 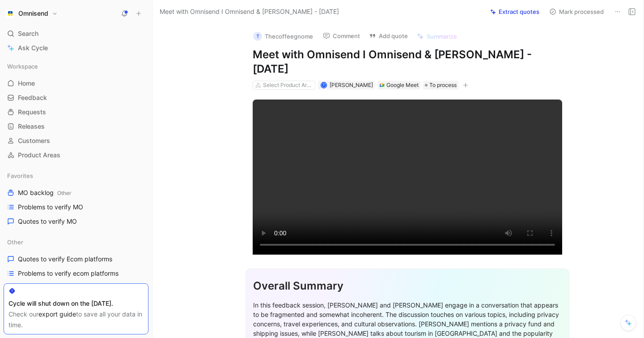 I want to click on a: Ecom platforms, so click(x=76, y=288).